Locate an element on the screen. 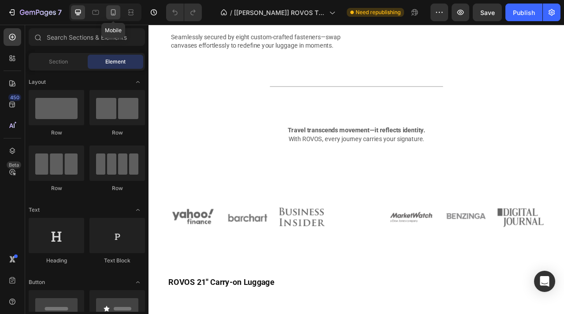 Image resolution: width=564 pixels, height=314 pixels. button: Save is located at coordinates (487, 12).